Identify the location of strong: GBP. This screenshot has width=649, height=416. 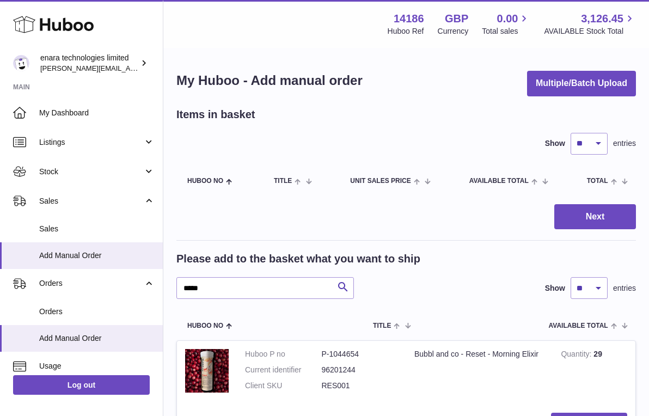
(456, 18).